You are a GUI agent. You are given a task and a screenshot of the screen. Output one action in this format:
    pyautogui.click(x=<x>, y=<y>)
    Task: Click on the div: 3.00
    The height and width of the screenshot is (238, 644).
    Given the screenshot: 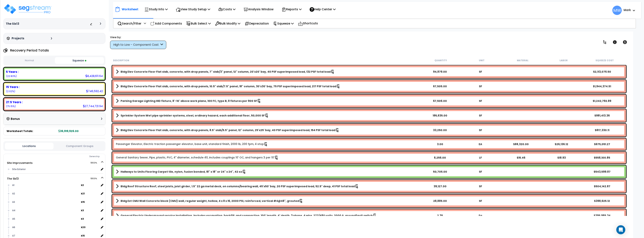 What is the action you would take?
    pyautogui.click(x=440, y=144)
    